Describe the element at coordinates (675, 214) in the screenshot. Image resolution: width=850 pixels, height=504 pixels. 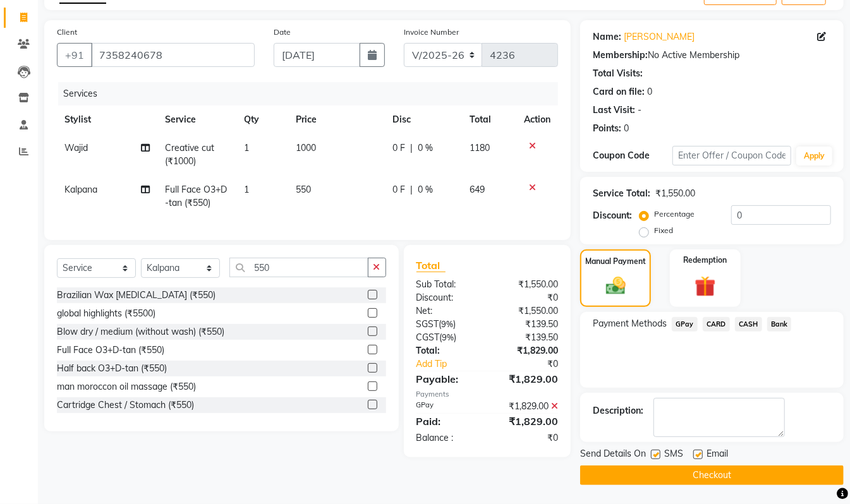
I see `label: Percentage` at that location.